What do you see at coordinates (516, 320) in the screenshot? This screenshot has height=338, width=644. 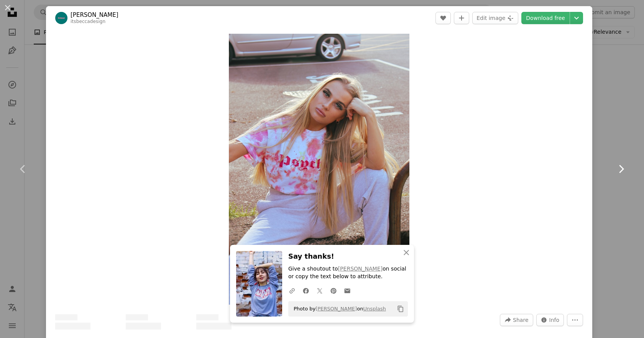 I see `button: Share this image` at bounding box center [516, 320].